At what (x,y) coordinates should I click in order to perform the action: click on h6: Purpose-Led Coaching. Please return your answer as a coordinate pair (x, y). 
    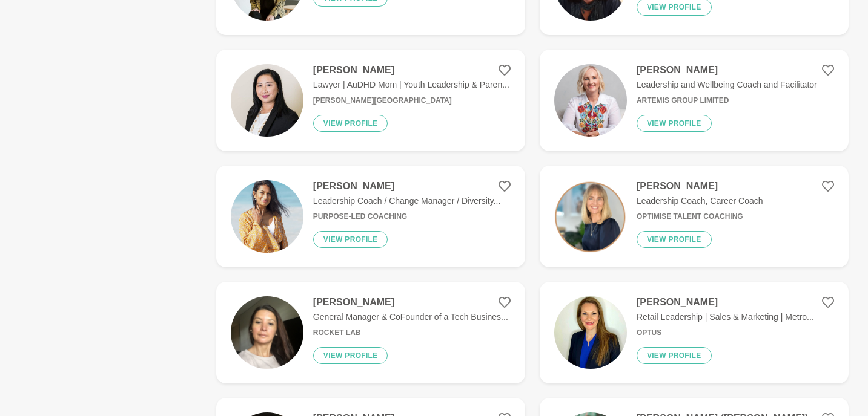
    Looking at the image, I should click on (407, 217).